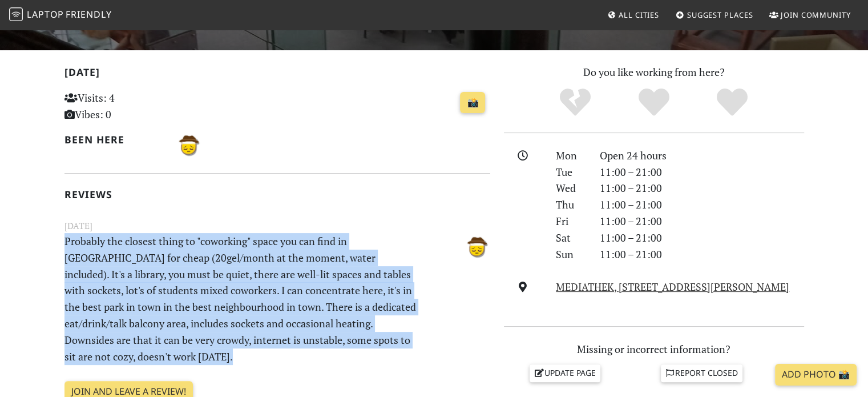 The width and height of the screenshot is (868, 397). I want to click on div: No, so click(575, 102).